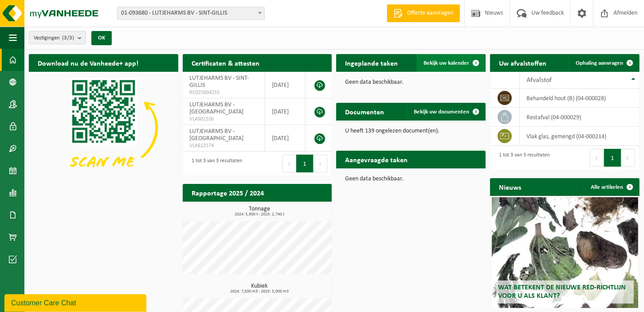 This screenshot has width=644, height=312. I want to click on span: LUTJEHARMS BV - SINT-GILLIS, so click(219, 82).